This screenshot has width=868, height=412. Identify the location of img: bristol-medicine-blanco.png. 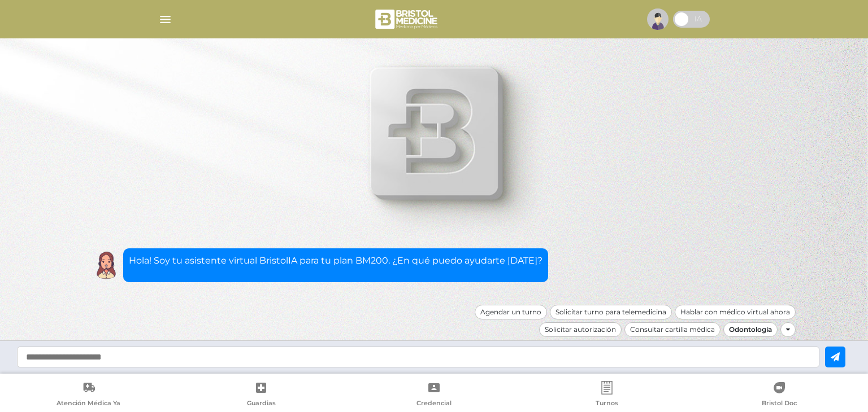
(407, 19).